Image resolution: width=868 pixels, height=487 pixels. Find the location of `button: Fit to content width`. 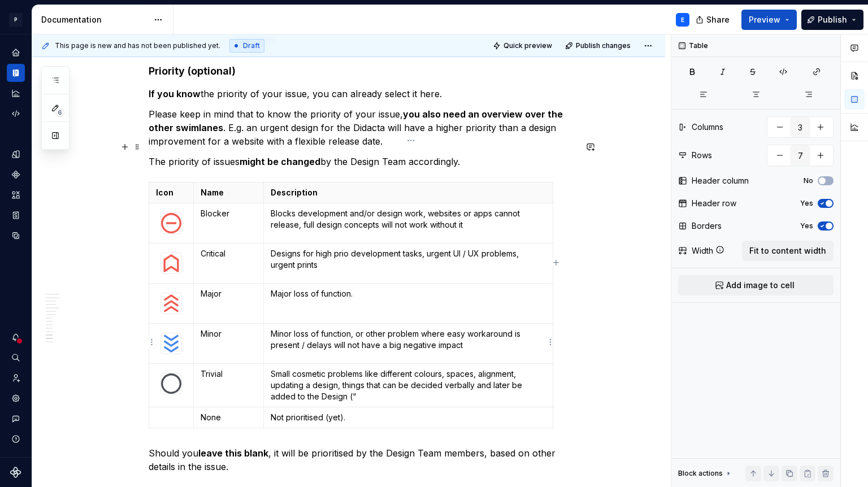

button: Fit to content width is located at coordinates (787, 251).